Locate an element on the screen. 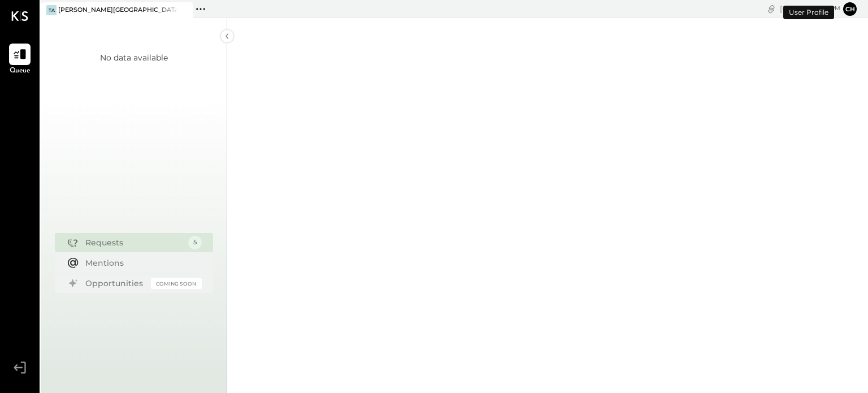  span: pm is located at coordinates (835, 8).